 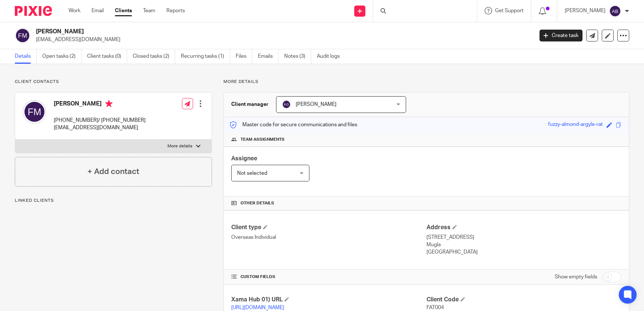 I want to click on a: Closed tasks (2), so click(x=154, y=56).